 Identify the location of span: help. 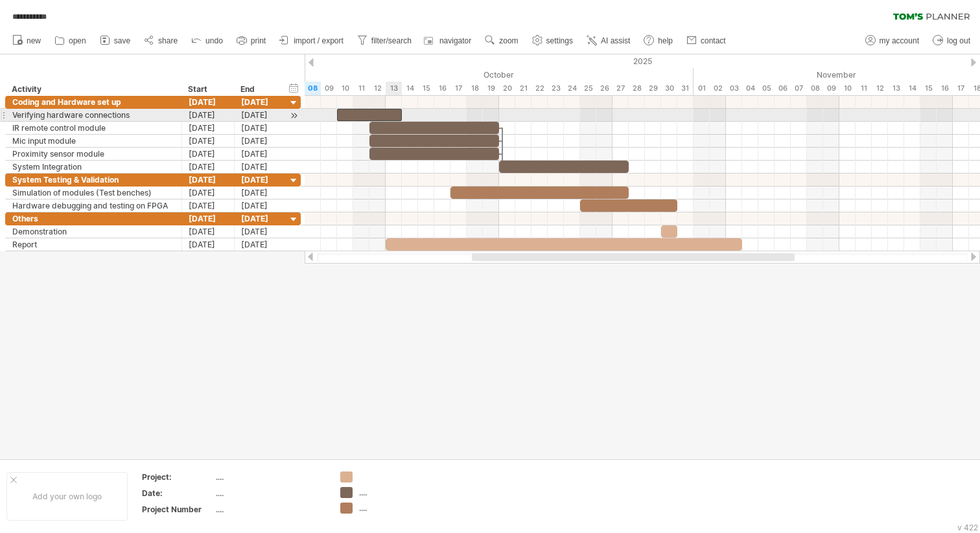
(665, 41).